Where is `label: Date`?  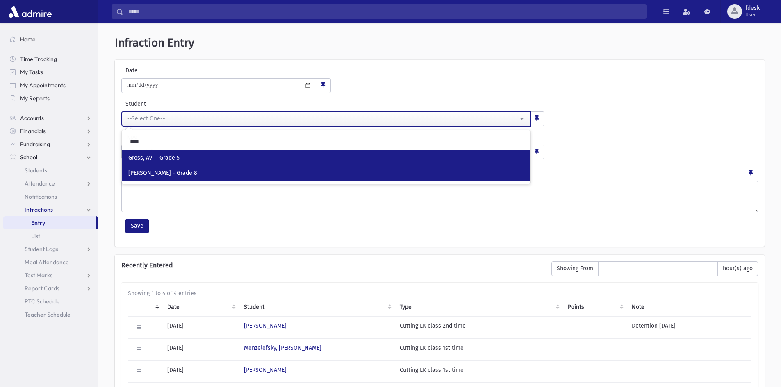 label: Date is located at coordinates (156, 70).